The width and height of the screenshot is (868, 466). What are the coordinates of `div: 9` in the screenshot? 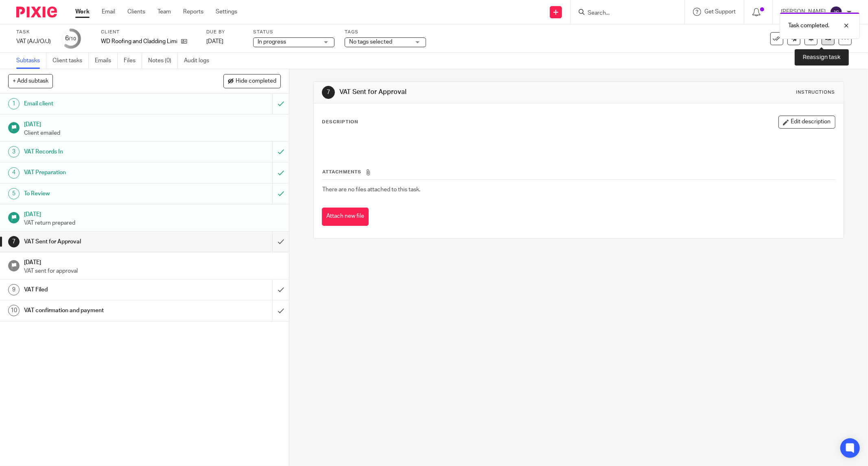 It's located at (14, 290).